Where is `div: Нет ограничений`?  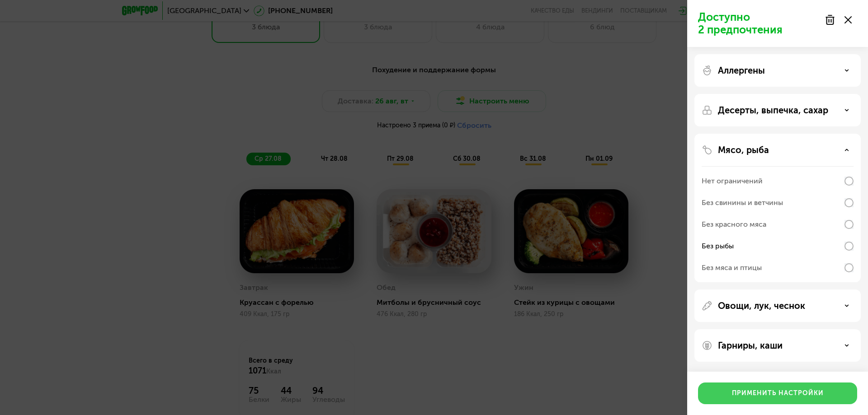 div: Нет ограничений is located at coordinates (732, 182).